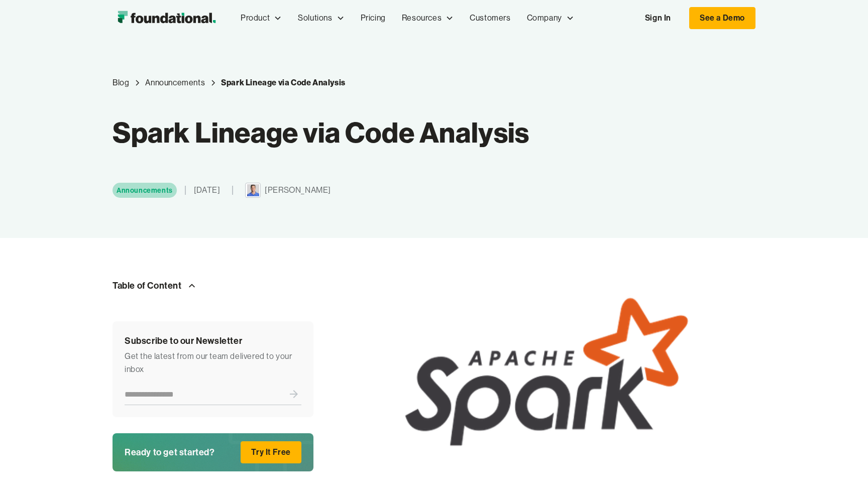  What do you see at coordinates (373, 18) in the screenshot?
I see `a: Pricing` at bounding box center [373, 18].